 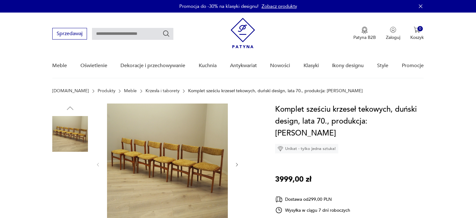 What do you see at coordinates (219, 6) in the screenshot?
I see `p: Promocja do -30% na klasyki designu!` at bounding box center [219, 6].